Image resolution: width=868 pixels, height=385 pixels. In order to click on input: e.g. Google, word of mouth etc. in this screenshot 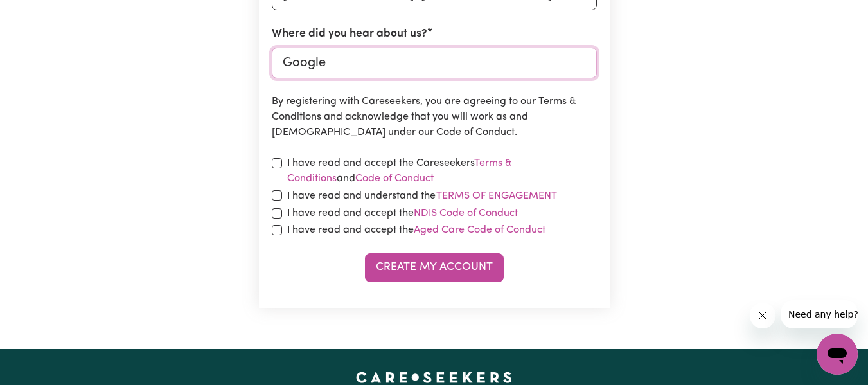, I will do `click(434, 63)`.